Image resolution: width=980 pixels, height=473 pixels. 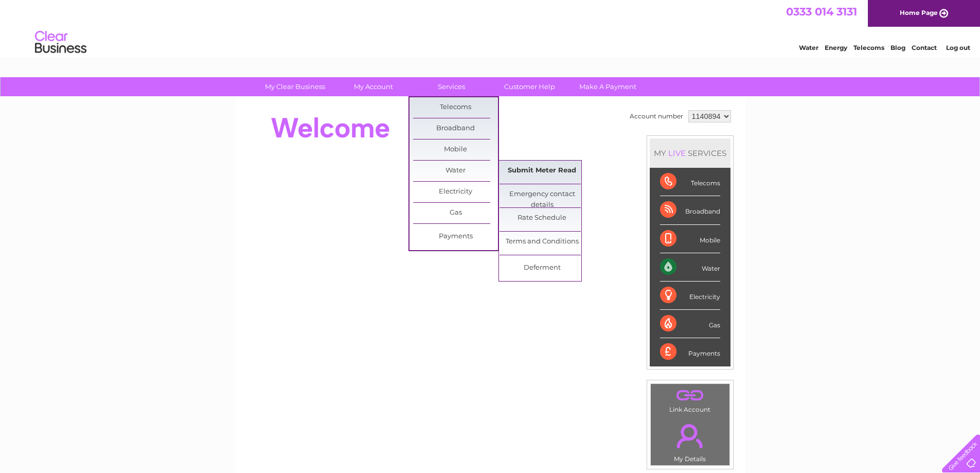 I want to click on a: Rate Schedule, so click(x=541, y=218).